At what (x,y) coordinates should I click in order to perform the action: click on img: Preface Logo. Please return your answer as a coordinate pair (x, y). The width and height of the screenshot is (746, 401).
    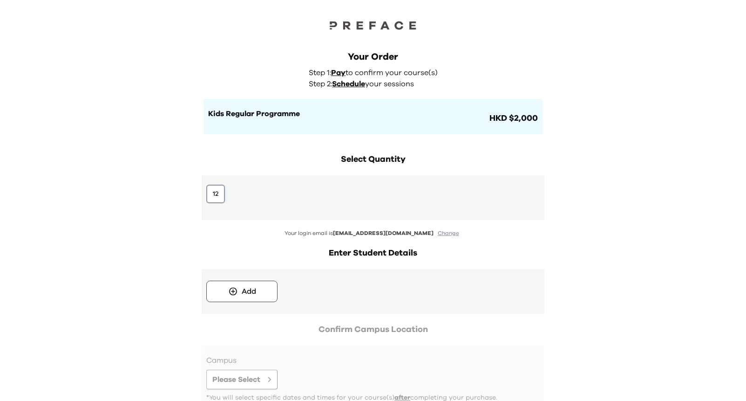
    Looking at the image, I should click on (373, 25).